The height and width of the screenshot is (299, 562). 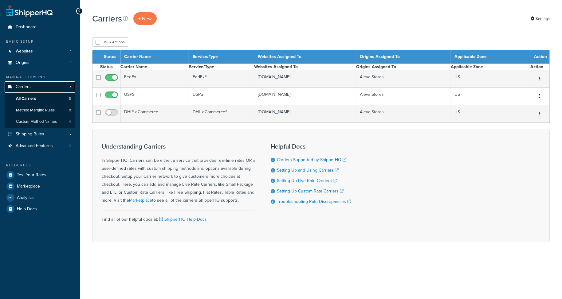 I want to click on a: ShipperHQ Help Docs, so click(x=182, y=219).